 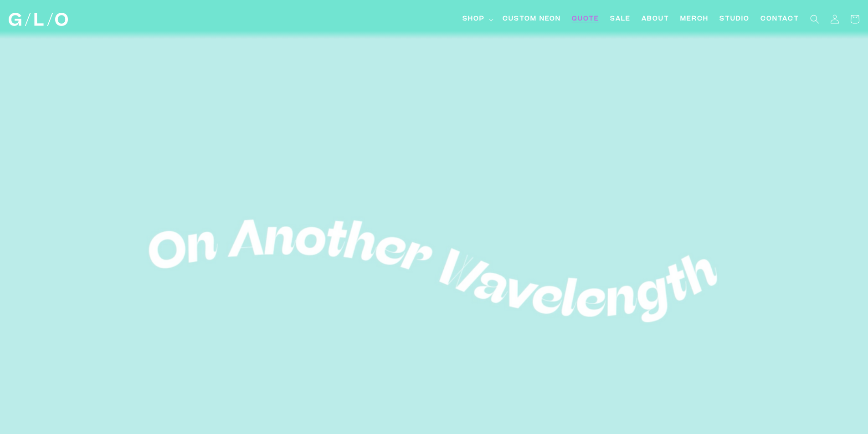 What do you see at coordinates (477, 19) in the screenshot?
I see `summary: Shop` at bounding box center [477, 19].